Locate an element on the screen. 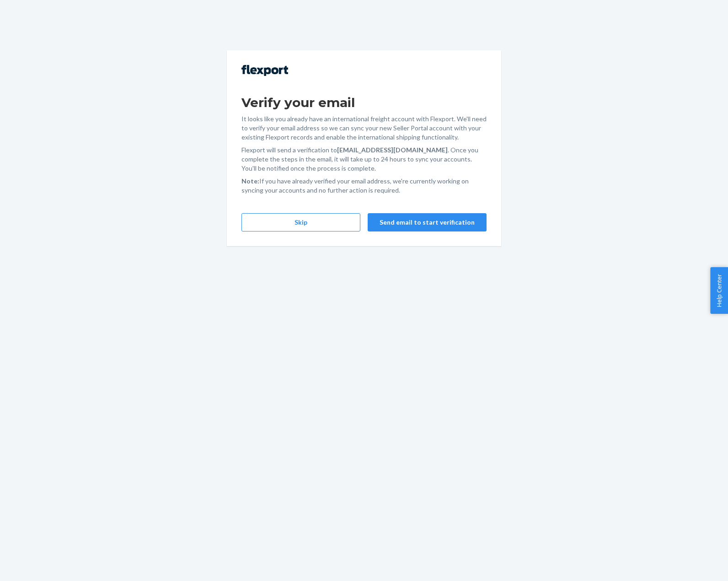 Image resolution: width=728 pixels, height=581 pixels. strong: Note: is located at coordinates (250, 181).